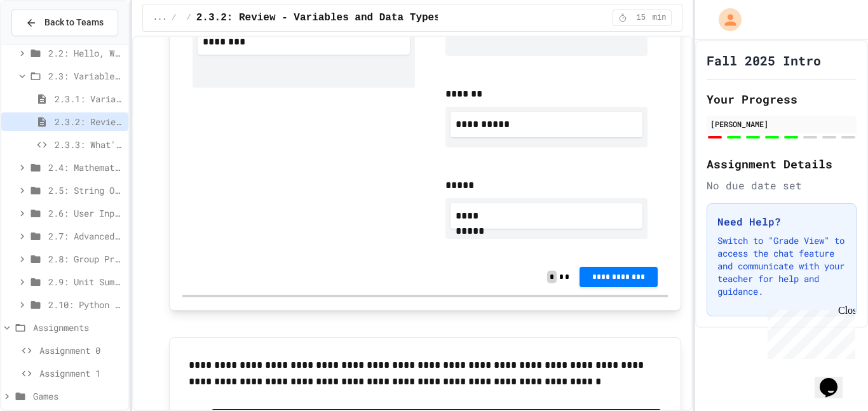 This screenshot has height=411, width=868. Describe the element at coordinates (81, 350) in the screenshot. I see `span: Assignment 0` at that location.